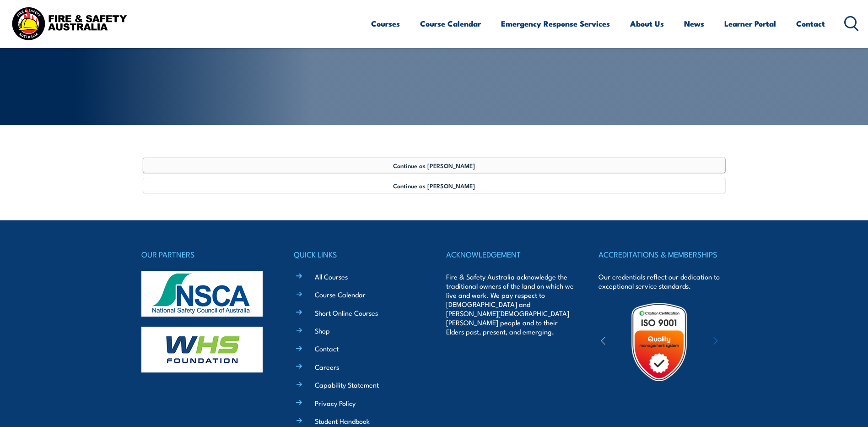 The image size is (868, 427). I want to click on a: Learner Portal, so click(750, 24).